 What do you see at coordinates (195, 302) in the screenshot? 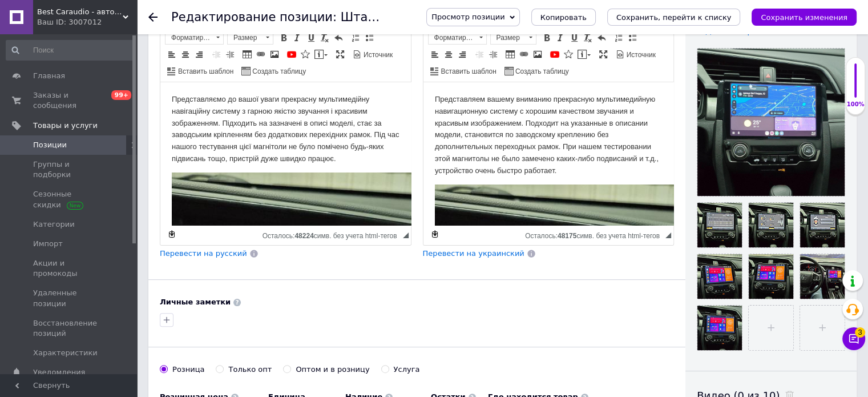
I see `b: Личные заметки` at bounding box center [195, 302].